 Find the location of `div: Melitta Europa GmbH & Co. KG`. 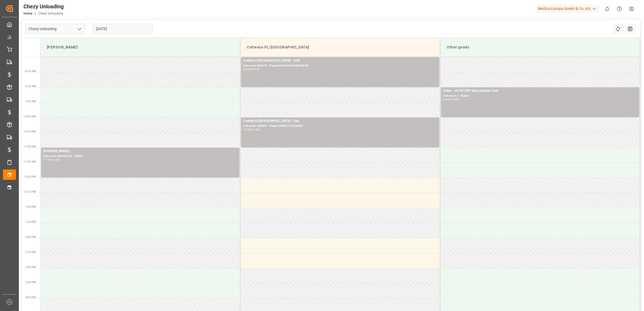

div: Melitta Europa GmbH & Co. KG is located at coordinates (567, 9).